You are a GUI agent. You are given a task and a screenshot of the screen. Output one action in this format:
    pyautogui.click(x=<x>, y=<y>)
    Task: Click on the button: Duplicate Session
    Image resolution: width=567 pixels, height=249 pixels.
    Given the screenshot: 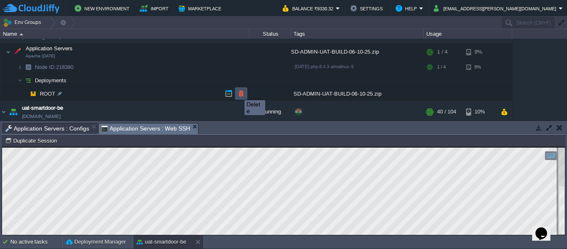 What is the action you would take?
    pyautogui.click(x=32, y=140)
    